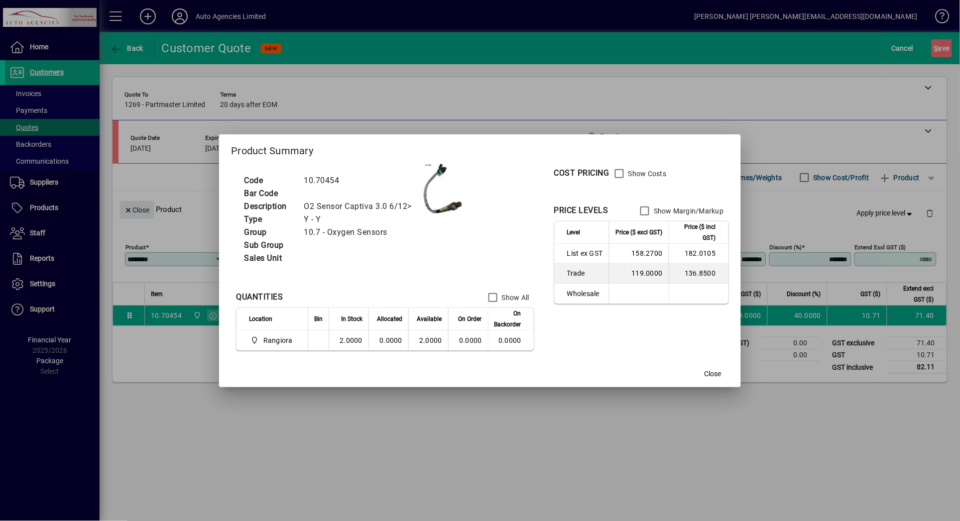 The image size is (960, 521). What do you see at coordinates (470, 341) in the screenshot?
I see `span: 0.0000` at bounding box center [470, 341].